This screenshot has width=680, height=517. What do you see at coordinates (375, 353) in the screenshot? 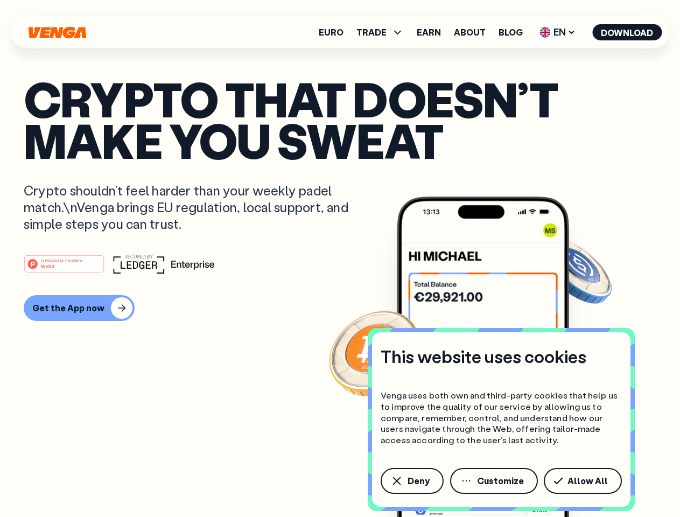
I see `img: Bitcoin` at bounding box center [375, 353].